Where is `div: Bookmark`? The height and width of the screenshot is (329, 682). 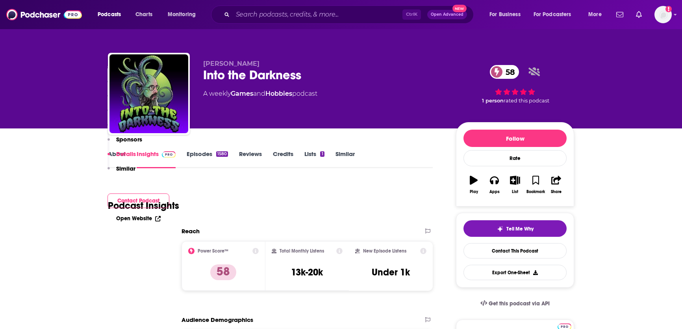 div: Bookmark is located at coordinates (535, 192).